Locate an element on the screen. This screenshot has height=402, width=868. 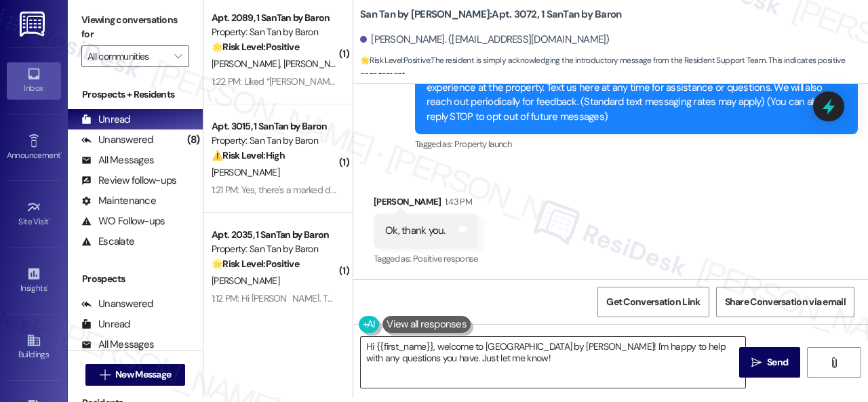
div: WO Follow-ups is located at coordinates (123, 221).